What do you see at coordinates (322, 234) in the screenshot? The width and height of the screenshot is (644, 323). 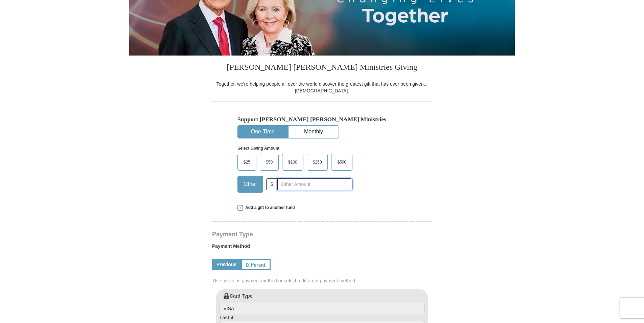 I see `h4: Payment Type` at bounding box center [322, 234].